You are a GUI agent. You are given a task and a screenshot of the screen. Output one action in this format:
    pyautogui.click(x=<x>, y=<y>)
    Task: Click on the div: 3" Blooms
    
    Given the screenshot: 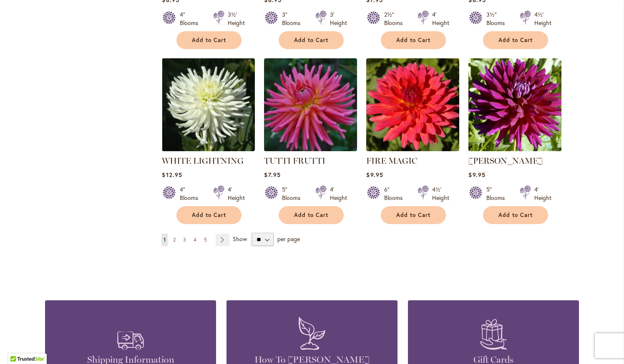 What is the action you would take?
    pyautogui.click(x=294, y=19)
    